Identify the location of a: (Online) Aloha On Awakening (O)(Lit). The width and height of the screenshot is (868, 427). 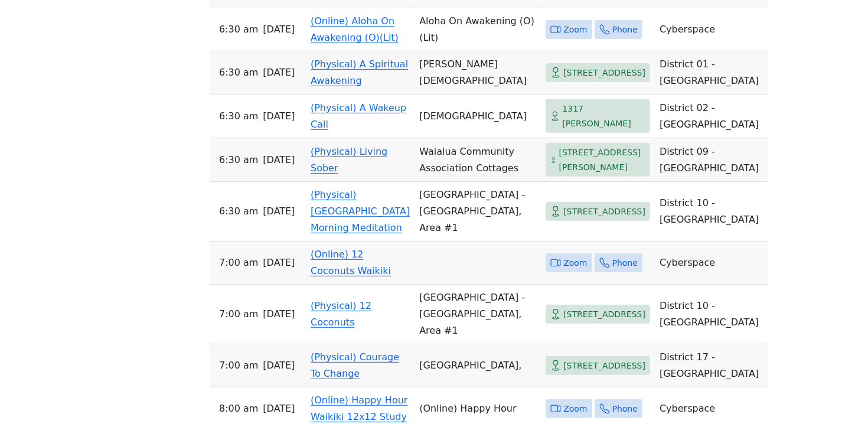
(354, 29).